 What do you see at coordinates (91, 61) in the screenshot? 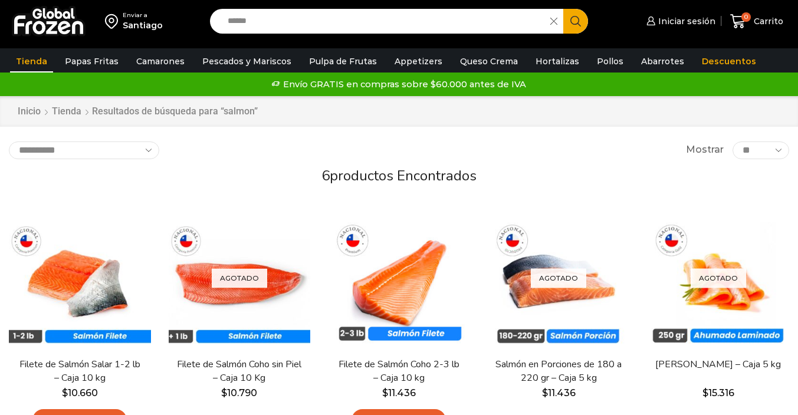
I see `a: Papas Fritas` at bounding box center [91, 61].